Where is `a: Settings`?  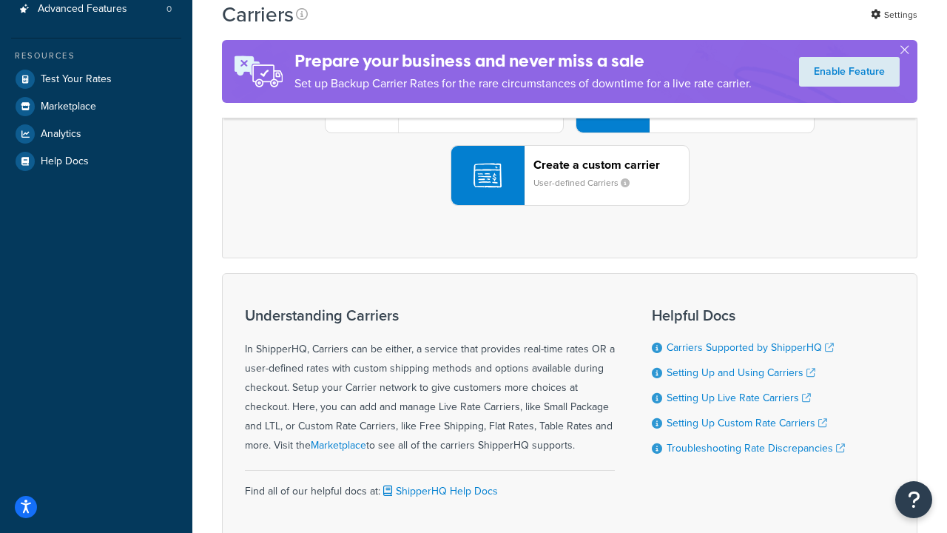
a: Settings is located at coordinates (894, 15).